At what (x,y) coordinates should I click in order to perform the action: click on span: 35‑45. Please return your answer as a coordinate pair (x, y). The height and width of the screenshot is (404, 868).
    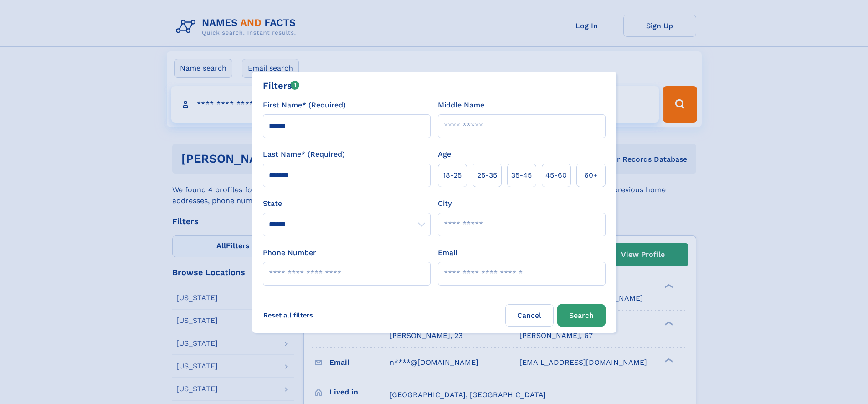
    Looking at the image, I should click on (521, 175).